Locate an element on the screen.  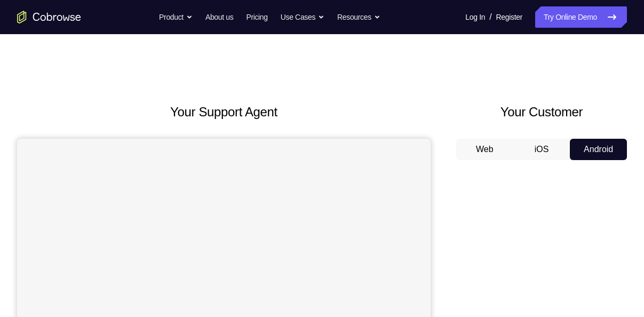
button: Resources is located at coordinates (359, 17).